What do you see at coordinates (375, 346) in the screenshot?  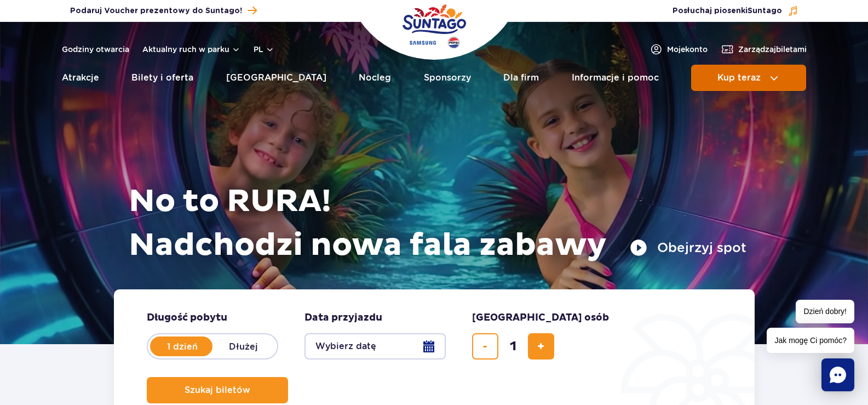 I see `button: Wybierz datę` at bounding box center [375, 346].